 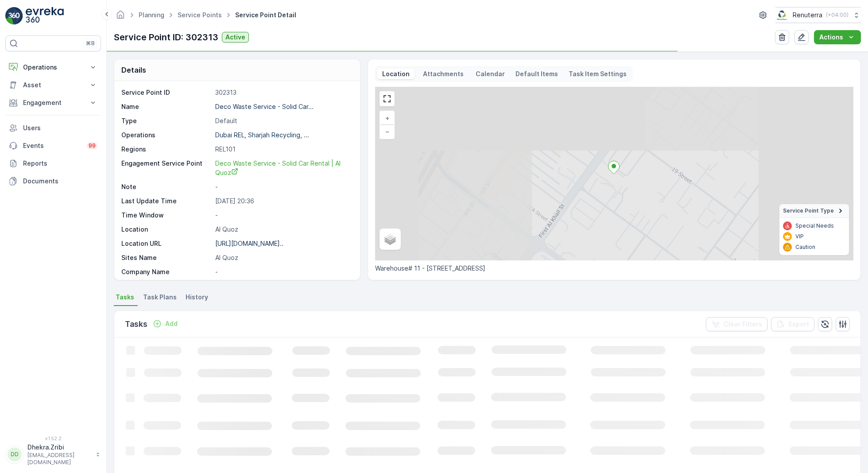 I want to click on p: Documents, so click(x=60, y=181).